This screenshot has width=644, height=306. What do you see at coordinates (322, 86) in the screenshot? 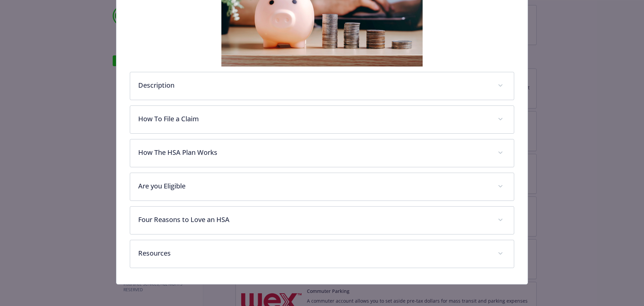
I see `div: Description` at bounding box center [322, 86].